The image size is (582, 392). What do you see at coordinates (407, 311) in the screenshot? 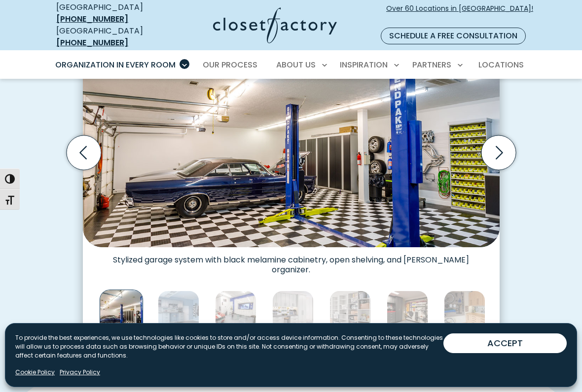
I see `img: Custom garage slatwall organizer for bikes, surf boards, and tools` at bounding box center [407, 311].